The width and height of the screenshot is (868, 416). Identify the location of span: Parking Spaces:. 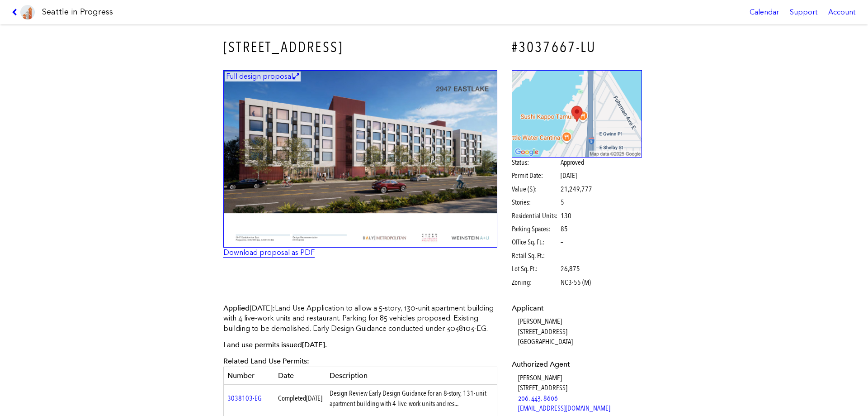
(535, 229).